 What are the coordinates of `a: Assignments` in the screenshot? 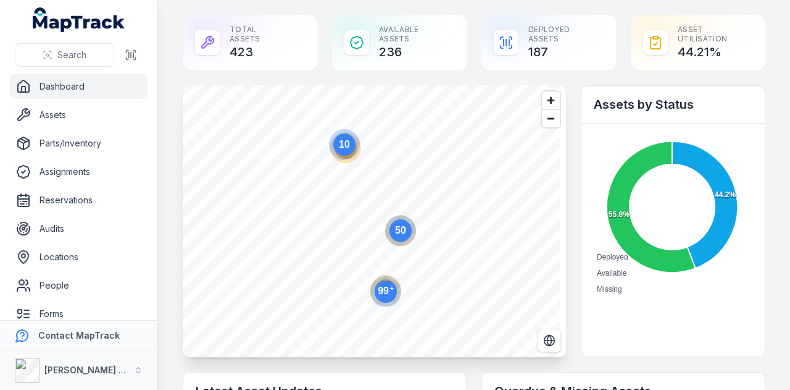 It's located at (78, 172).